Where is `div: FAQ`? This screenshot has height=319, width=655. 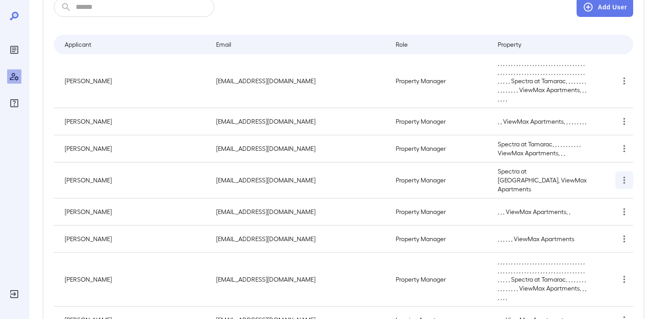 div: FAQ is located at coordinates (14, 103).